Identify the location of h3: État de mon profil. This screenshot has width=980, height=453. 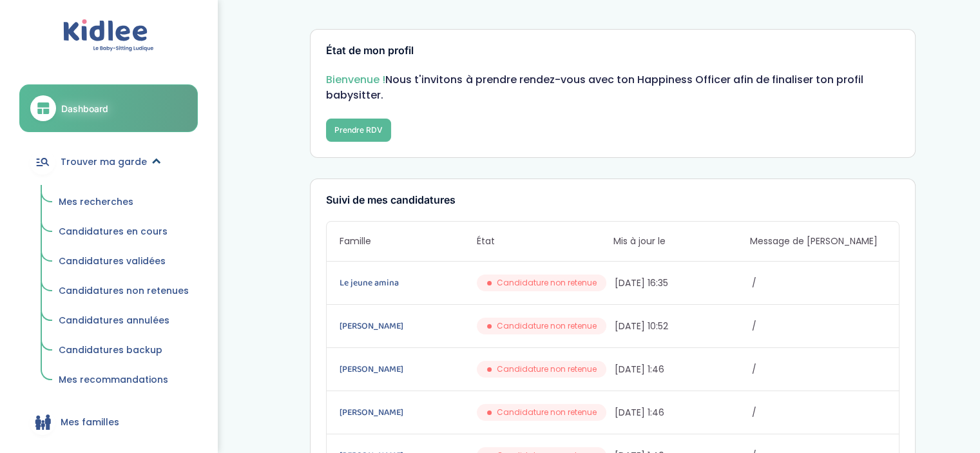
(612, 51).